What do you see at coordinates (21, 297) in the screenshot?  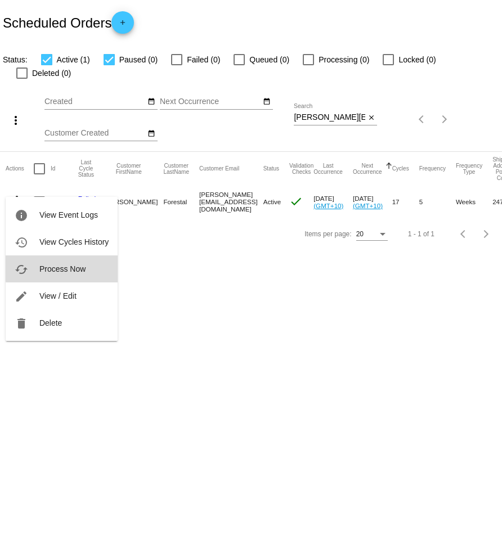 I see `mat-icon: edit` at bounding box center [21, 297].